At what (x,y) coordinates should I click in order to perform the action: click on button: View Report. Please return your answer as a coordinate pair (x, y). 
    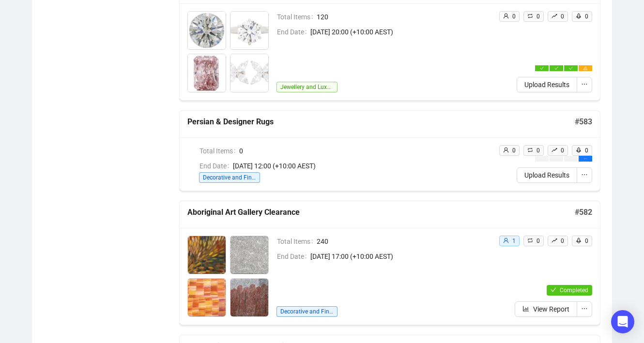
    Looking at the image, I should click on (546, 309).